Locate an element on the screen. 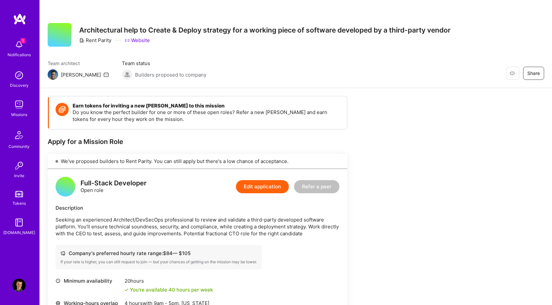 The height and width of the screenshot is (305, 552). button: Share is located at coordinates (534, 73).